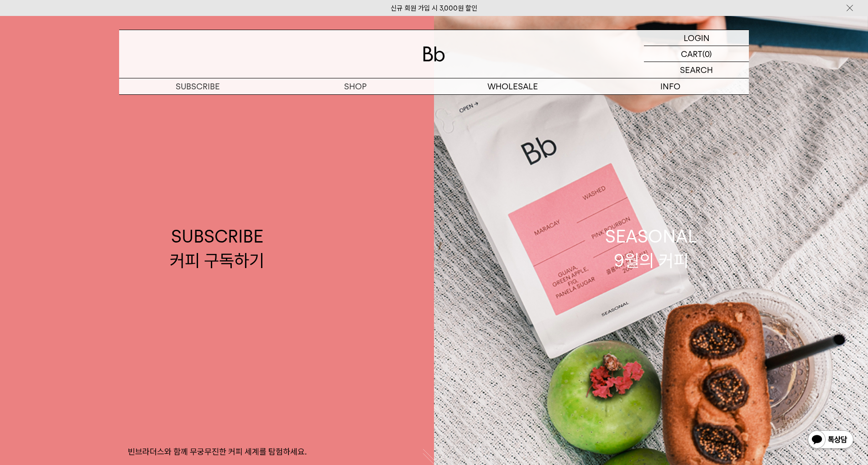 The height and width of the screenshot is (465, 868). I want to click on a: SUBSCRIBE, so click(197, 86).